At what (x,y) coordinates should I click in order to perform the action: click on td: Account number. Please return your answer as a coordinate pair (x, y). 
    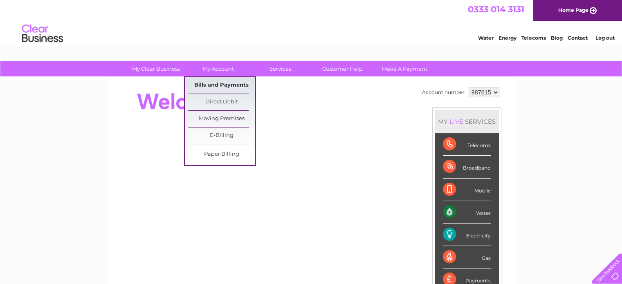
    Looking at the image, I should click on (443, 92).